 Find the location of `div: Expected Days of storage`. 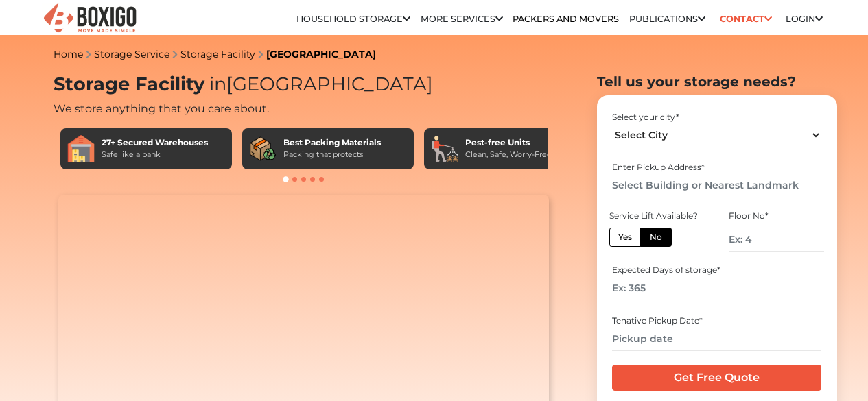

div: Expected Days of storage is located at coordinates (716, 270).